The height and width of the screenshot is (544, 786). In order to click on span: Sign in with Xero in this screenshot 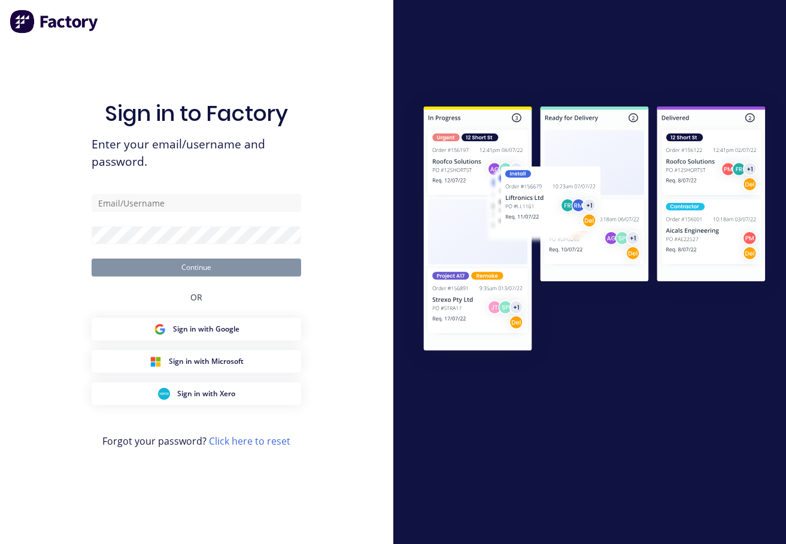, I will do `click(206, 394)`.